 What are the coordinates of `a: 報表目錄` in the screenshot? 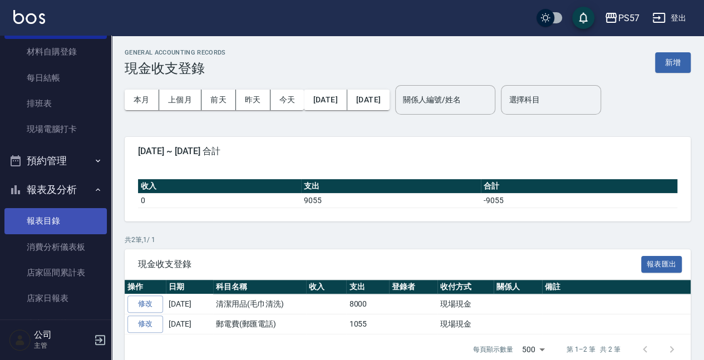 It's located at (56, 221).